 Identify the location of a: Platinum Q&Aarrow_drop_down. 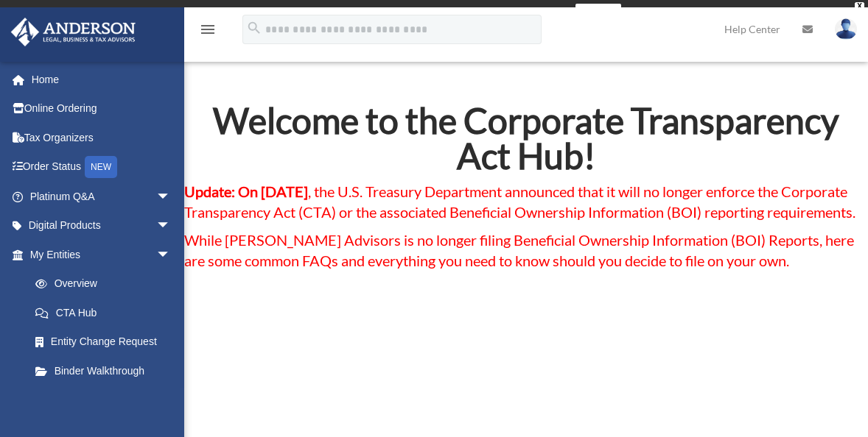
(101, 196).